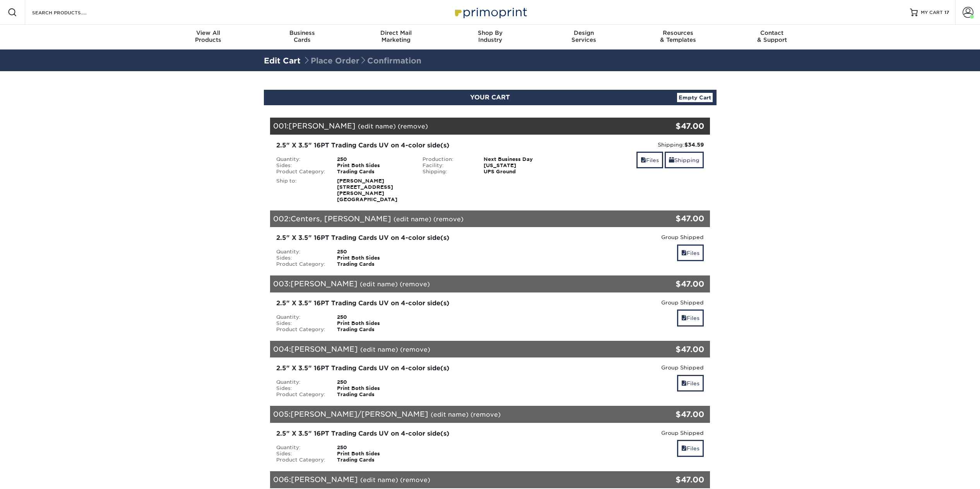  What do you see at coordinates (396, 37) in the screenshot?
I see `a: Direct MailMarketing` at bounding box center [396, 37].